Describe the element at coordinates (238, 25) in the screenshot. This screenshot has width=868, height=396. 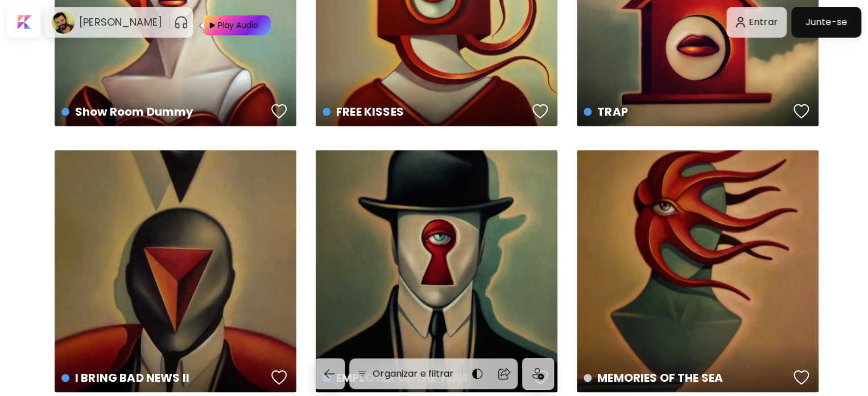
I see `div: Play Audio` at that location.